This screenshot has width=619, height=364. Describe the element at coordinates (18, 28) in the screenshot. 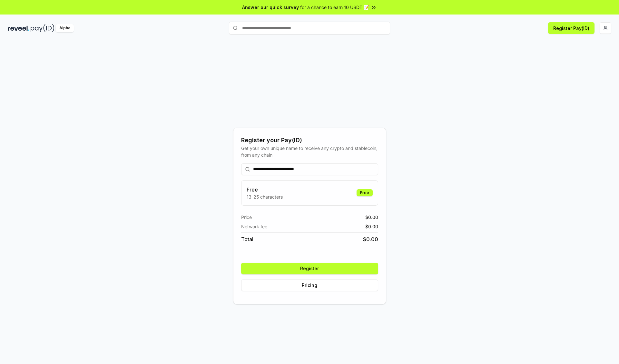

I see `img: reveel_dark` at that location.